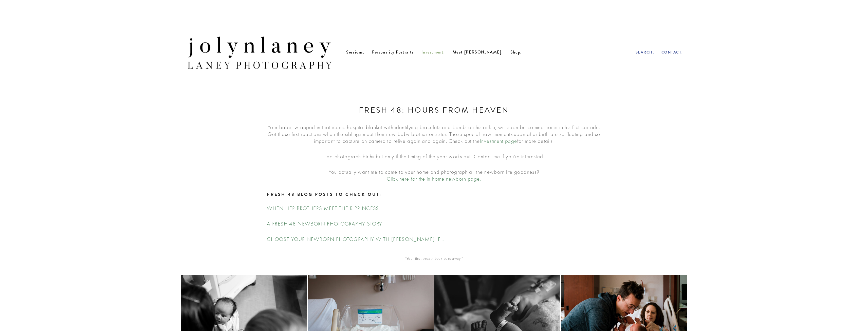  I want to click on a: Contact., so click(672, 52).